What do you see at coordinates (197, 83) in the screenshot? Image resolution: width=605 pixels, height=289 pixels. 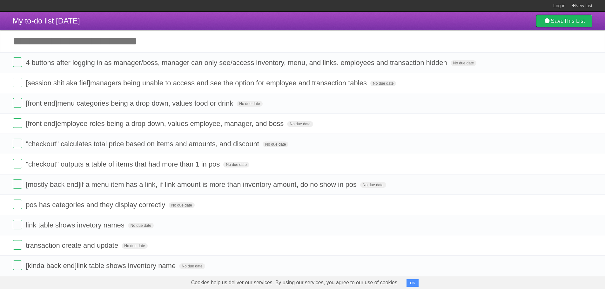 I see `span: [session shit aka fiel]managers being unable to access and see the option for employee and transa...` at bounding box center [197, 83].